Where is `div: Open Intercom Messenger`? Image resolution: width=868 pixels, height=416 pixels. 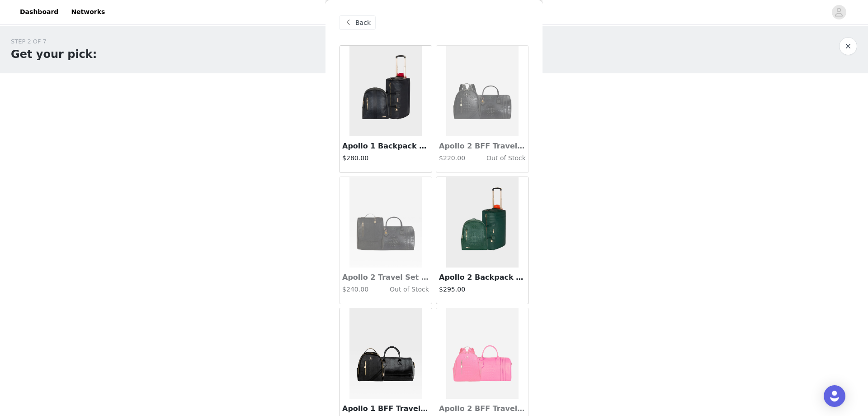 div: Open Intercom Messenger is located at coordinates (835, 396).